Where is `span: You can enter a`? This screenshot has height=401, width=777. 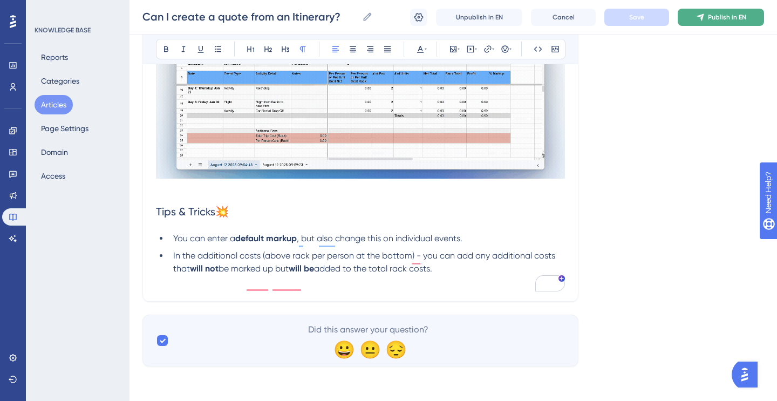 span: You can enter a is located at coordinates (204, 238).